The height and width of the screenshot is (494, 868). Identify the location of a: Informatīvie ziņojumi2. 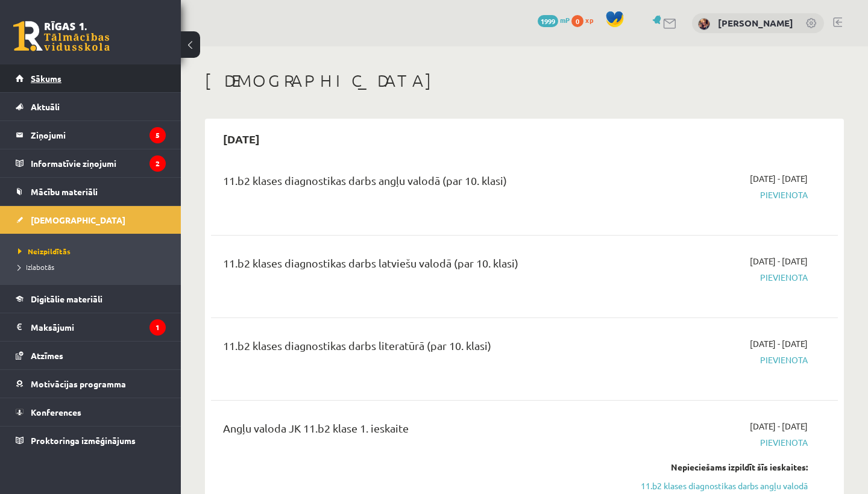
(90, 163).